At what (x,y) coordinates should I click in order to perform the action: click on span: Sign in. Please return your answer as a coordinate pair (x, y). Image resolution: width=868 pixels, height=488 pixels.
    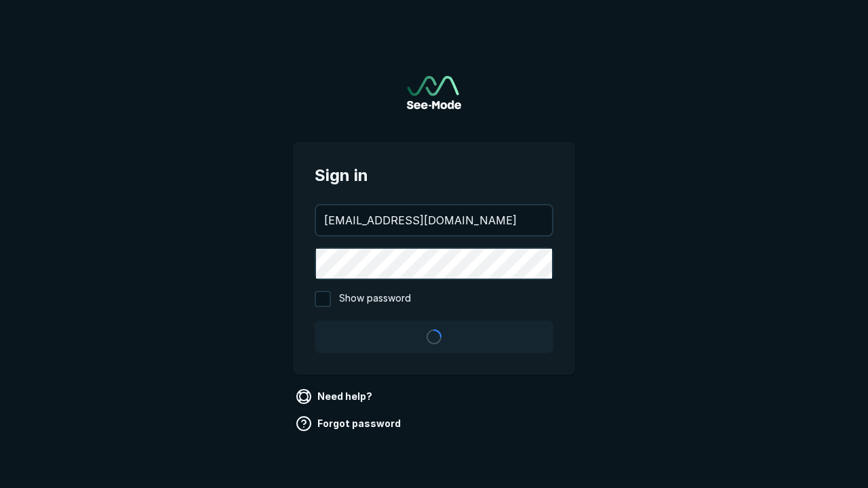
    Looking at the image, I should click on (434, 176).